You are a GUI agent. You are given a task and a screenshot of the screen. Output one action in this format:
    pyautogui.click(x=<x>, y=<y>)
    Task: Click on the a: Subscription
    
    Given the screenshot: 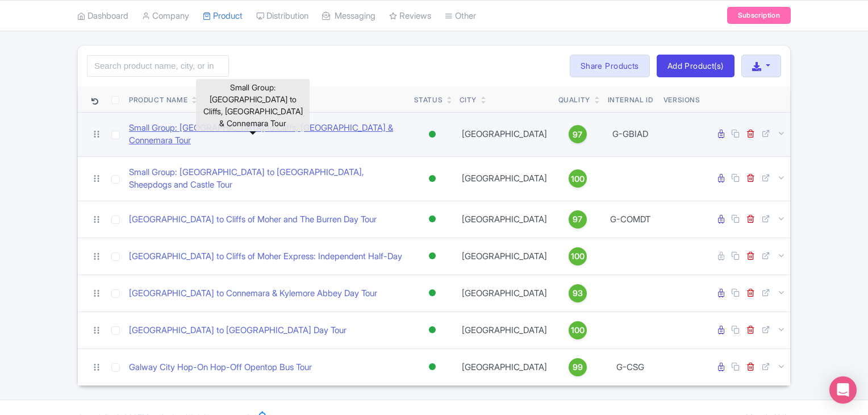 What is the action you would take?
    pyautogui.click(x=759, y=15)
    